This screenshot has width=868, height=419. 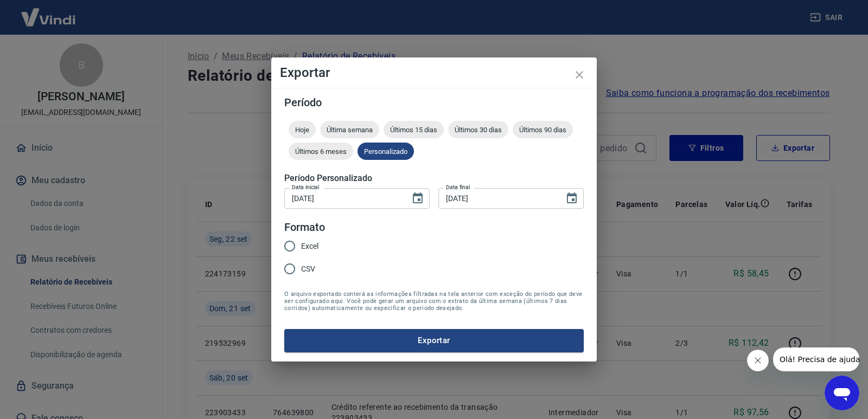 What do you see at coordinates (413, 129) in the screenshot?
I see `div: Últimos 15 dias` at bounding box center [413, 129].